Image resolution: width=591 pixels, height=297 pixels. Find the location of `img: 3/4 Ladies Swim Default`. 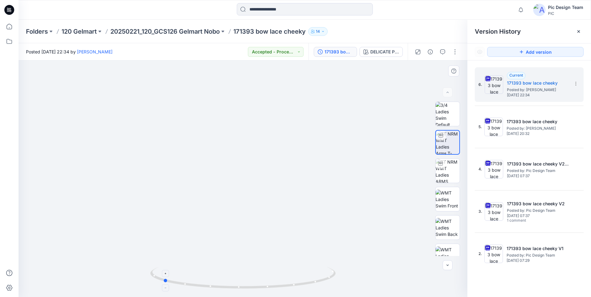

img: 3/4 Ladies Swim Default is located at coordinates (448, 114).